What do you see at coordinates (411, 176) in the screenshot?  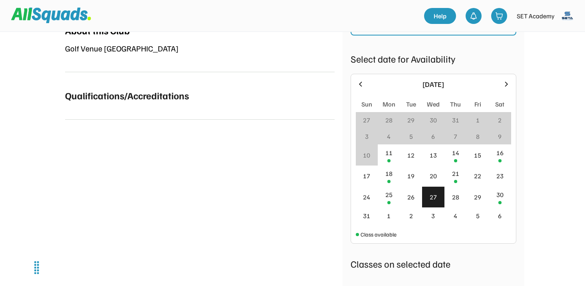 I see `div: 19` at bounding box center [411, 176].